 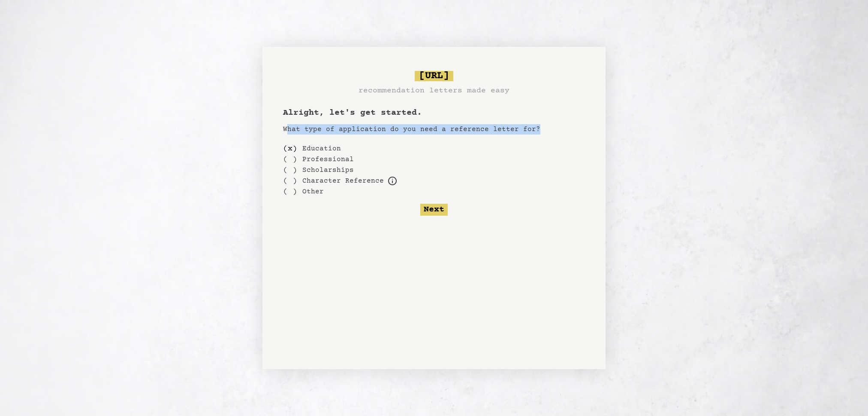 What do you see at coordinates (322, 149) in the screenshot?
I see `label: Education` at bounding box center [322, 149].